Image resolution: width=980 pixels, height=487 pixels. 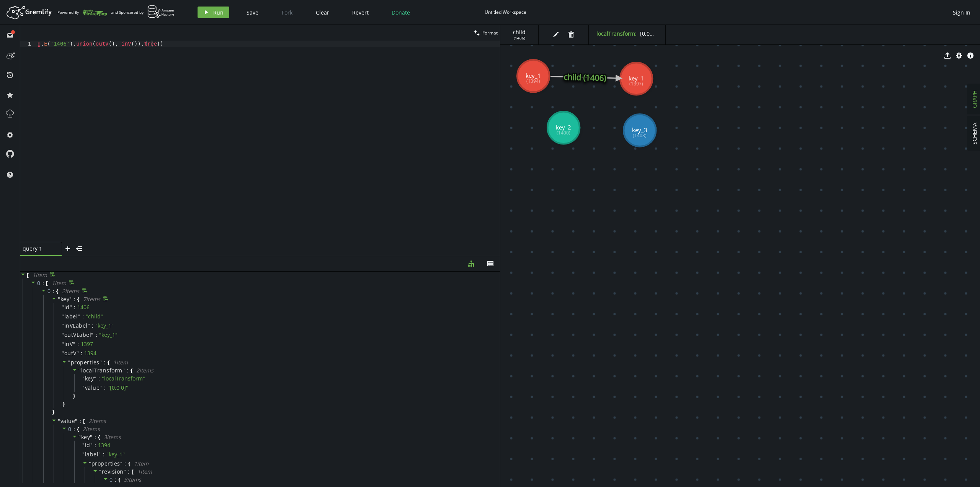 I want to click on span: 7 item s, so click(x=91, y=299).